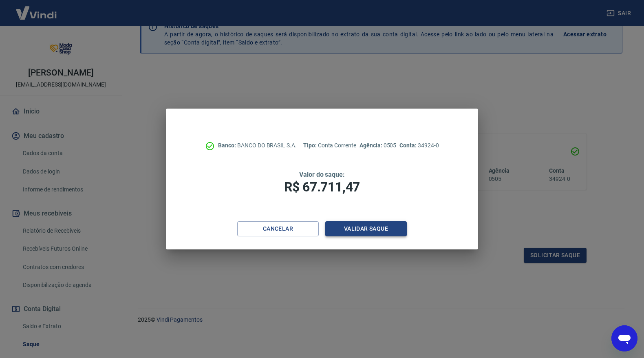 The width and height of the screenshot is (644, 358). Describe the element at coordinates (366, 229) in the screenshot. I see `button: Validar saque` at that location.